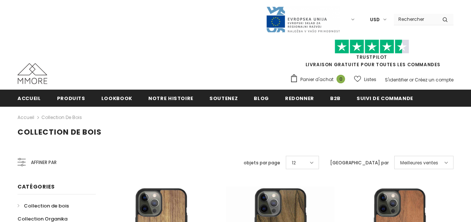 This screenshot has height=222, width=471. I want to click on a: Blog, so click(261, 98).